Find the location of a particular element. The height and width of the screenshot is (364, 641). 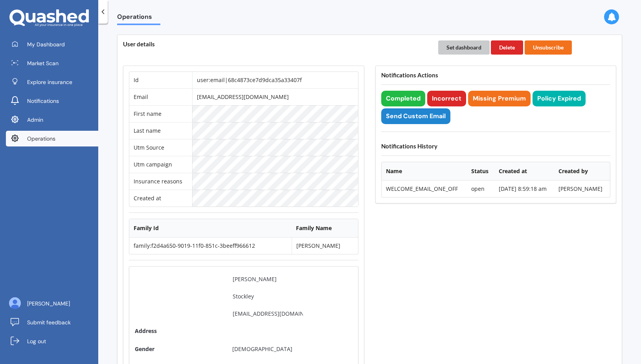

span: Gender is located at coordinates (145, 349).